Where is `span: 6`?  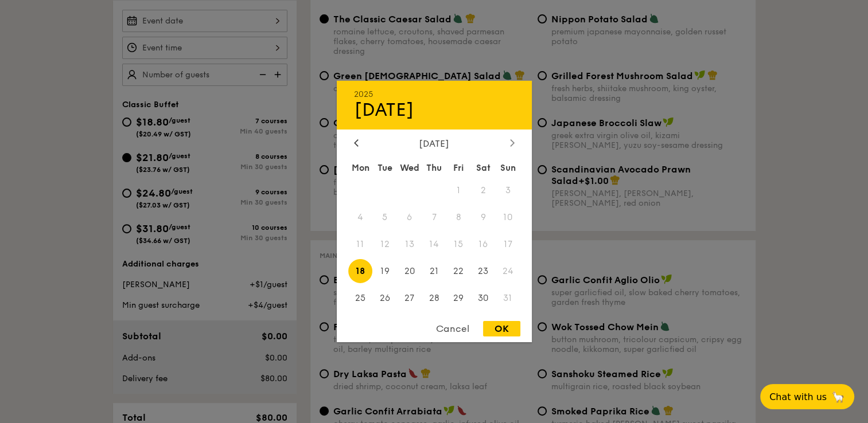 span: 6 is located at coordinates (409, 217).